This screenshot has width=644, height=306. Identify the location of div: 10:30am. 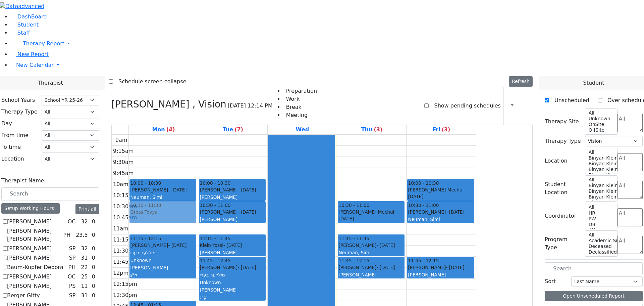
(125, 207).